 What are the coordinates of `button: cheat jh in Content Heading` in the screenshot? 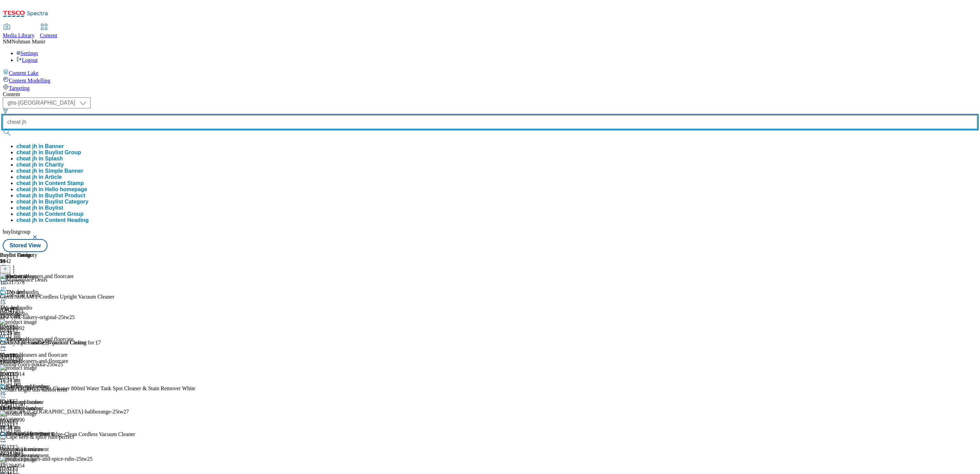 It's located at (53, 220).